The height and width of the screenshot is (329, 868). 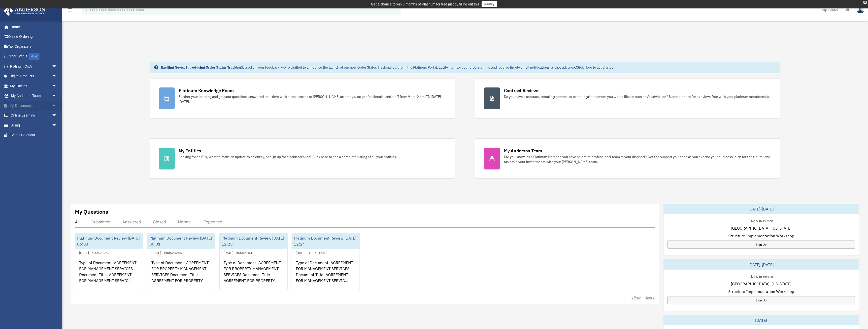 What do you see at coordinates (185, 222) in the screenshot?
I see `div: Normal` at bounding box center [185, 222].